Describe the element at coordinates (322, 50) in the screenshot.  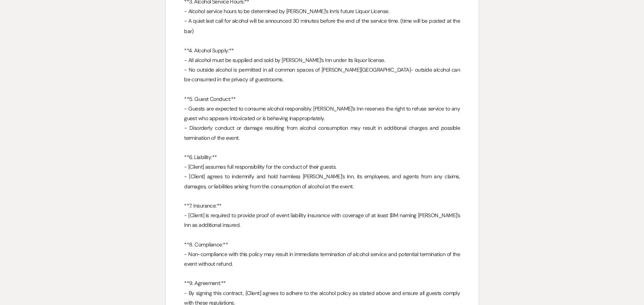
I see `p: **4. Alcohol Supply:**` at that location.